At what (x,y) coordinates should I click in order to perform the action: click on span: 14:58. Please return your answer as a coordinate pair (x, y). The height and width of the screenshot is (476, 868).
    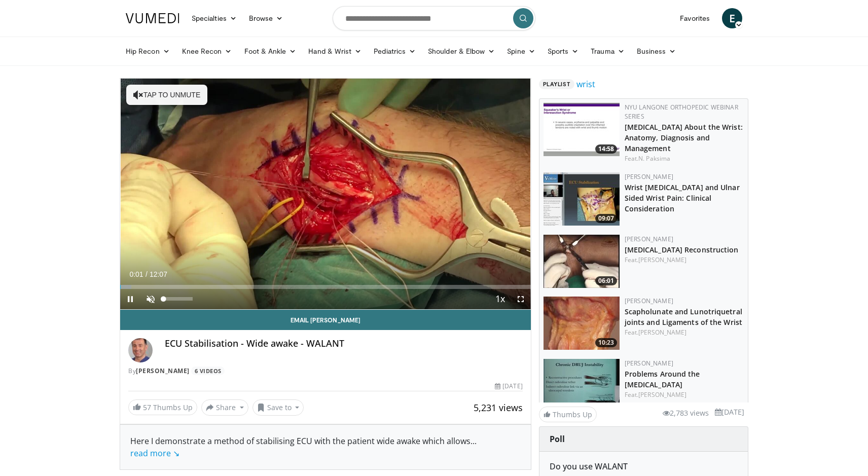
    Looking at the image, I should click on (606, 149).